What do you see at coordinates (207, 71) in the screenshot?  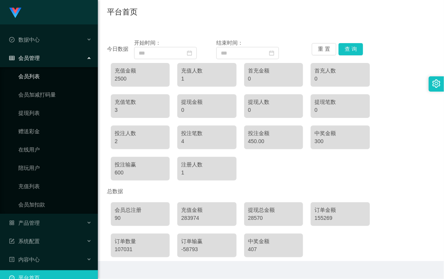 I see `div: 充值人数` at bounding box center [207, 71].